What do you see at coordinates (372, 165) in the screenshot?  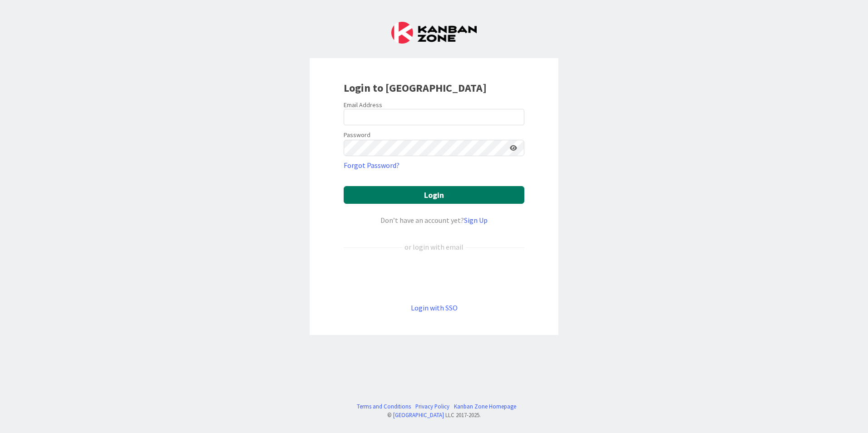 I see `a: Forgot Password?` at bounding box center [372, 165].